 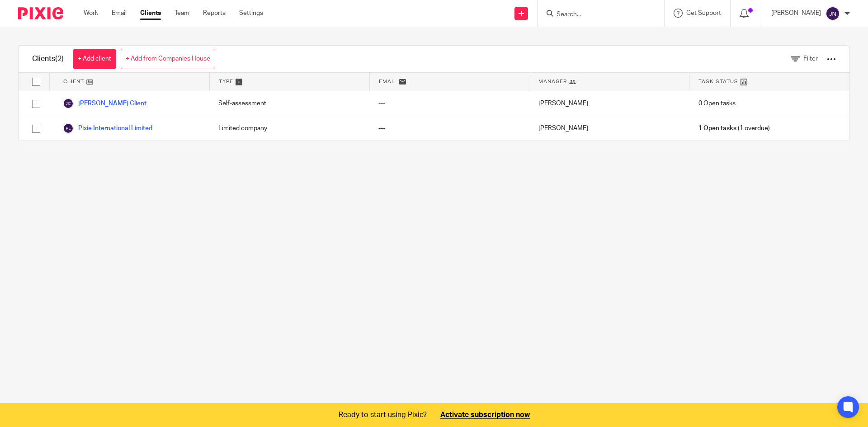 I want to click on span: Get Support, so click(x=704, y=13).